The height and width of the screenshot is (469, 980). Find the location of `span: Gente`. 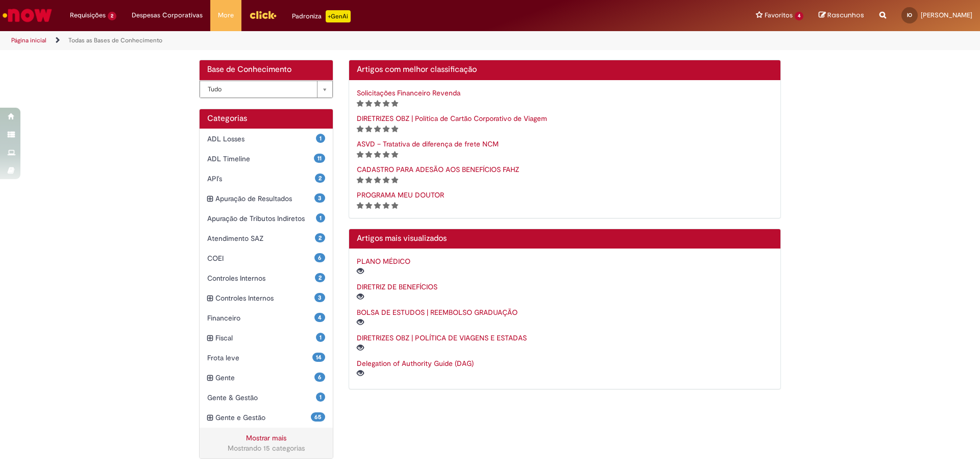

span: Gente is located at coordinates (265, 378).